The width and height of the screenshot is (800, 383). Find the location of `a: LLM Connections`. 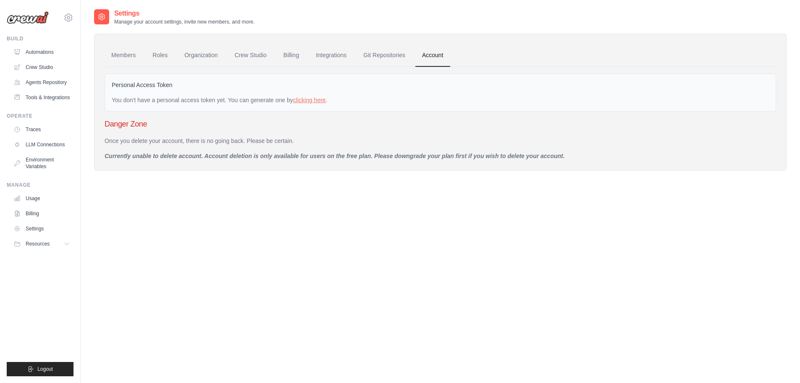

a: LLM Connections is located at coordinates (42, 145).